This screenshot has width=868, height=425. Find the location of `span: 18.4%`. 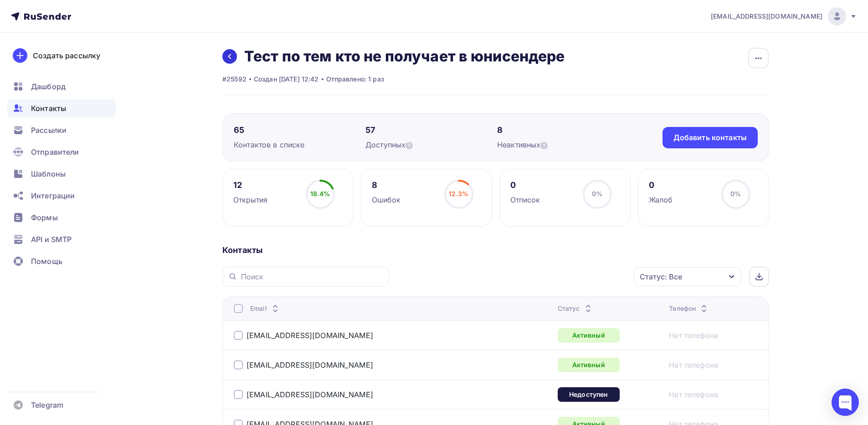

span: 18.4% is located at coordinates (320, 193).